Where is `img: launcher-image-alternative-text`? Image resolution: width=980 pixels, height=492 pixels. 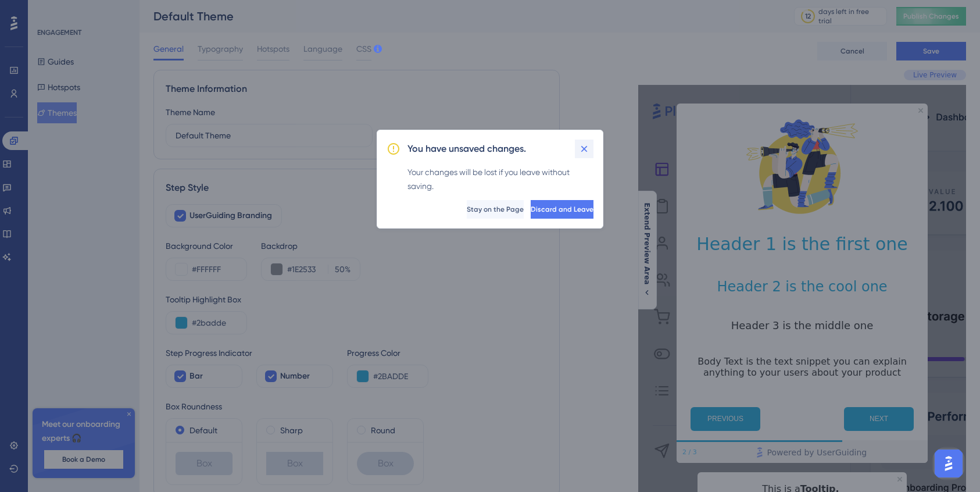
img: launcher-image-alternative-text is located at coordinates (17, 17).